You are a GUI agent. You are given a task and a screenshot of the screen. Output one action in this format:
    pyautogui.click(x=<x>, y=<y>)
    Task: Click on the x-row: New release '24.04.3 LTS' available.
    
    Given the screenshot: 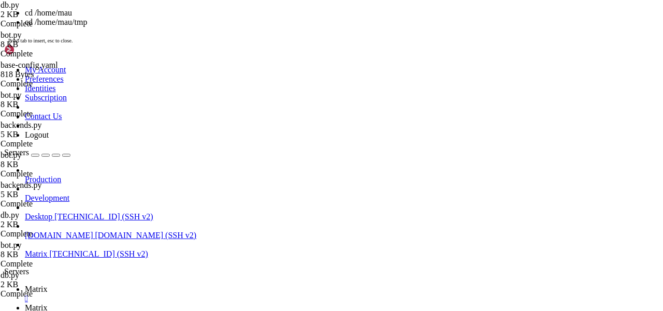 What is the action you would take?
    pyautogui.click(x=266, y=193)
    